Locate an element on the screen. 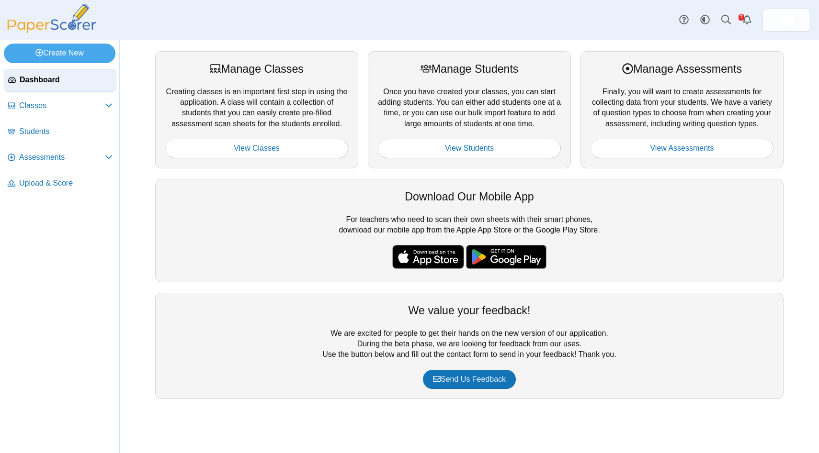 The height and width of the screenshot is (453, 819). a: View Assessments is located at coordinates (682, 148).